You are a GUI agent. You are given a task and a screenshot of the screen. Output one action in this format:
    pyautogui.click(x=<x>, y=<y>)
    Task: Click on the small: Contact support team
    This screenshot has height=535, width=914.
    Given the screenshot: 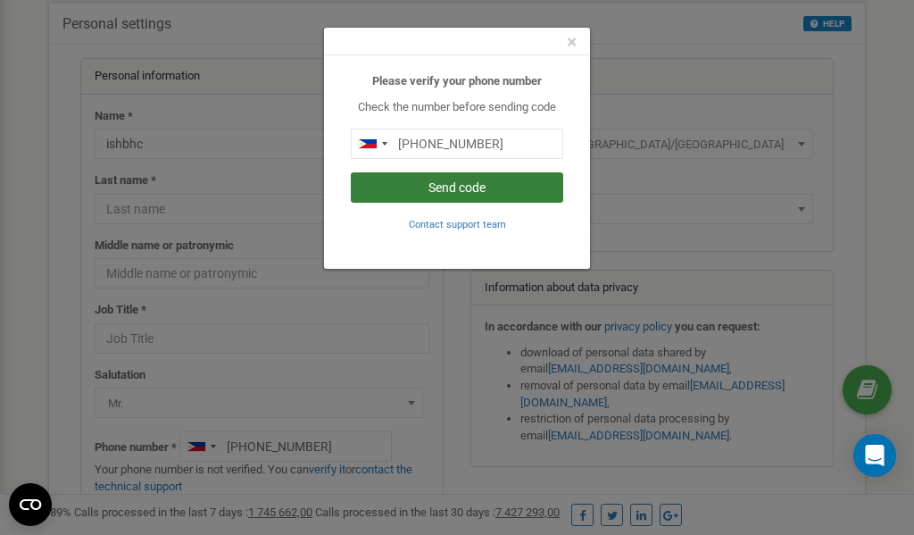 What is the action you would take?
    pyautogui.click(x=457, y=224)
    